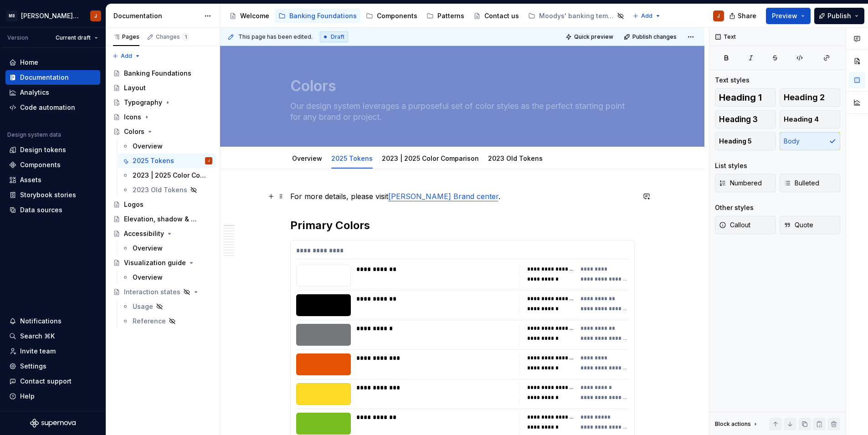 This screenshot has width=868, height=435. What do you see at coordinates (167, 307) in the screenshot?
I see `a: Usage` at bounding box center [167, 307].